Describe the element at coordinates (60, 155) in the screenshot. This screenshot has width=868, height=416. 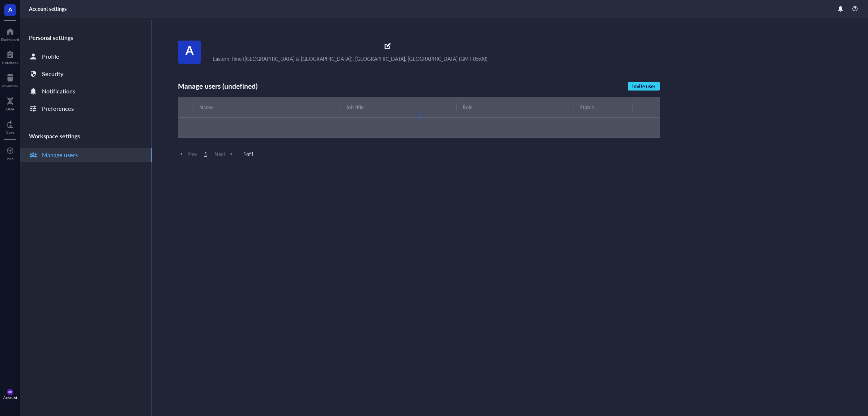
I see `div: Manage users` at that location.